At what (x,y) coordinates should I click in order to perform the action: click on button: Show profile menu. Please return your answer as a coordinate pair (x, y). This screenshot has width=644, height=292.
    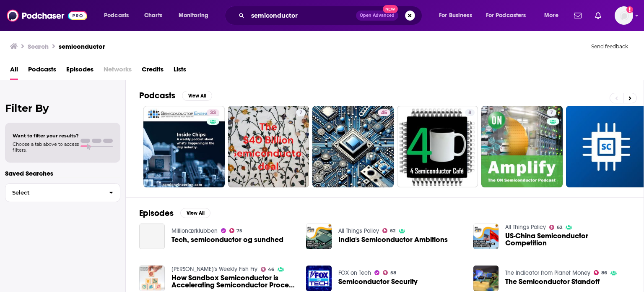
    Looking at the image, I should click on (624, 16).